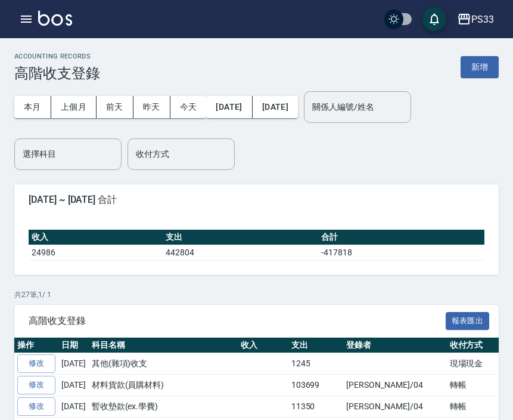 The image size is (513, 420). Describe the element at coordinates (74, 107) in the screenshot. I see `button: 上個月` at that location.